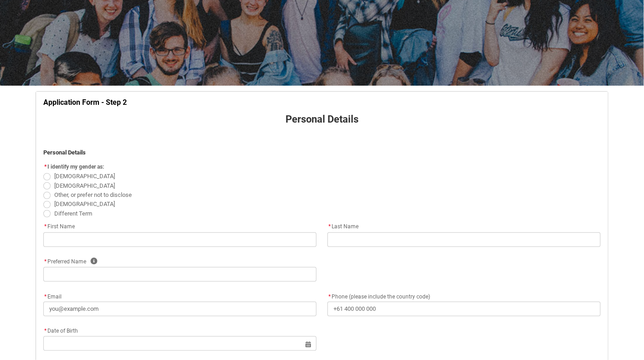  What do you see at coordinates (179, 309) in the screenshot?
I see `input: you@example.com` at bounding box center [179, 309].